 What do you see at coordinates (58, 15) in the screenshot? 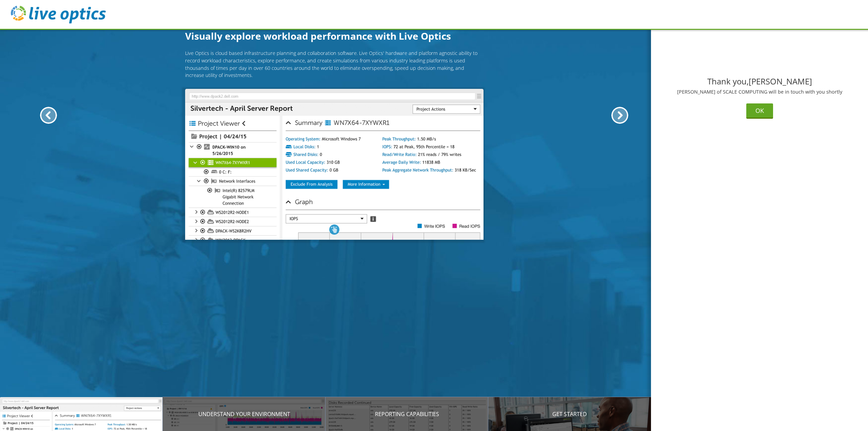
I see `img: live_optics_svg.svg` at bounding box center [58, 15].